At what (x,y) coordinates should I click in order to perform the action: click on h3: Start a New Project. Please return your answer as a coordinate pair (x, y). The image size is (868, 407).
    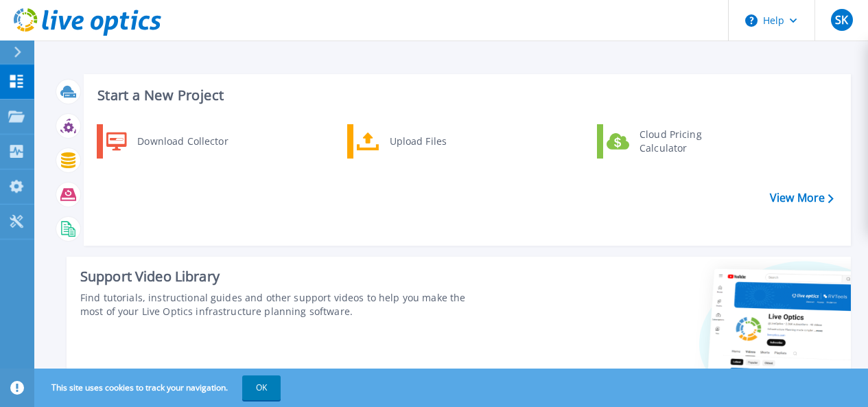
    Looking at the image, I should click on (466, 95).